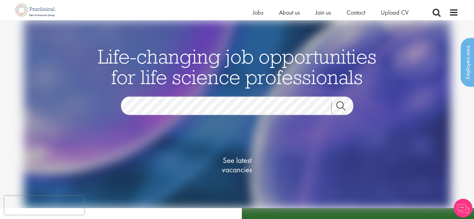  Describe the element at coordinates (356, 12) in the screenshot. I see `a: Contact` at that location.